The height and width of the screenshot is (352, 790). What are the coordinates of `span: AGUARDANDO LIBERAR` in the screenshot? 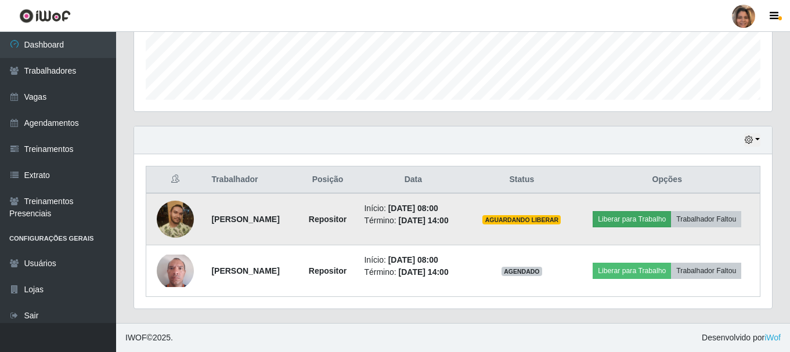 It's located at (521, 220).